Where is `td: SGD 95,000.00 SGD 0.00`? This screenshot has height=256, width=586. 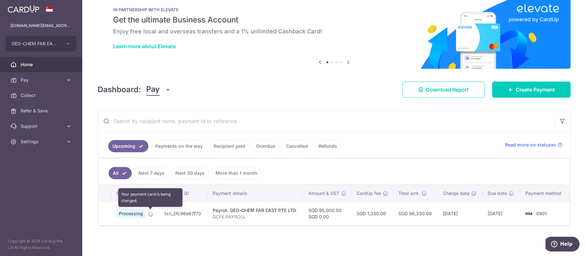
td: SGD 95,000.00 SGD 0.00 is located at coordinates (327, 213).